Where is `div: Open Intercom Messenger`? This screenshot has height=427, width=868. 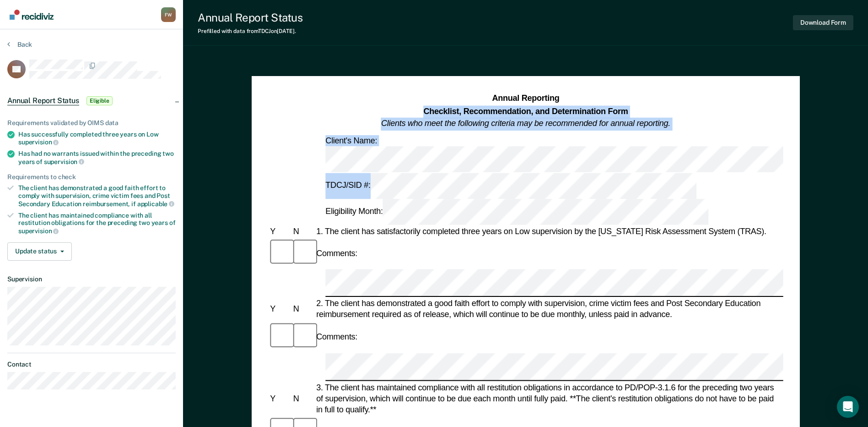
div: Open Intercom Messenger is located at coordinates (848, 407).